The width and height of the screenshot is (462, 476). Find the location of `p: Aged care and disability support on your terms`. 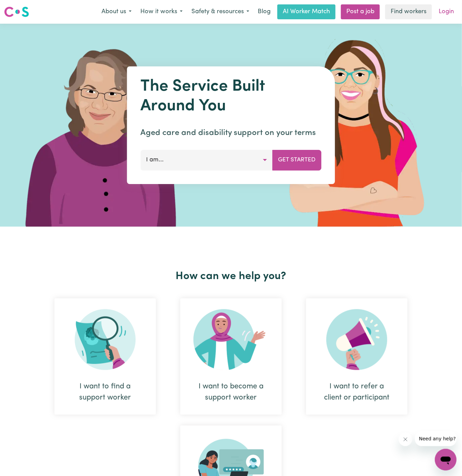

p: Aged care and disability support on your terms is located at coordinates (231, 133).